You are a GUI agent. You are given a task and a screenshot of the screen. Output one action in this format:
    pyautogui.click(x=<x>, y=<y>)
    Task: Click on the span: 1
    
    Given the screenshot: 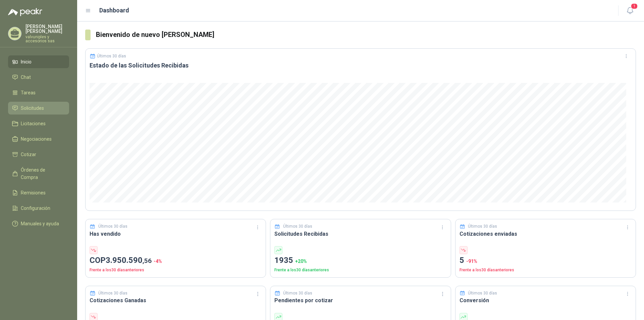 What is the action you would take?
    pyautogui.click(x=634, y=6)
    